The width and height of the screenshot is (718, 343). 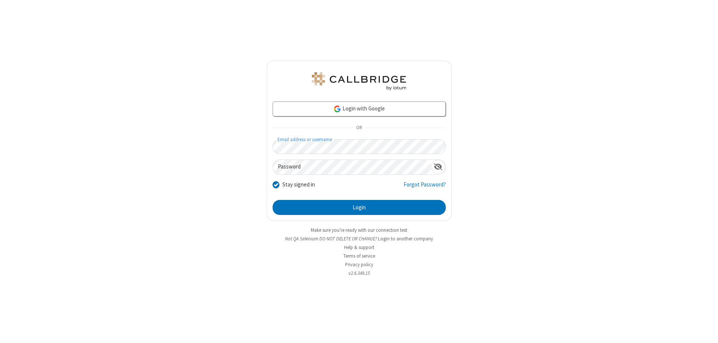 What do you see at coordinates (359, 128) in the screenshot?
I see `span: OR` at bounding box center [359, 128].